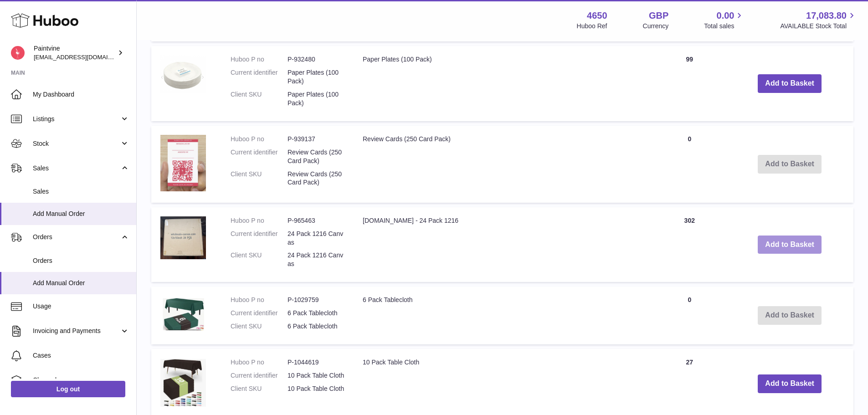 The width and height of the screenshot is (868, 415). Describe the element at coordinates (68, 389) in the screenshot. I see `a: Log out` at that location.